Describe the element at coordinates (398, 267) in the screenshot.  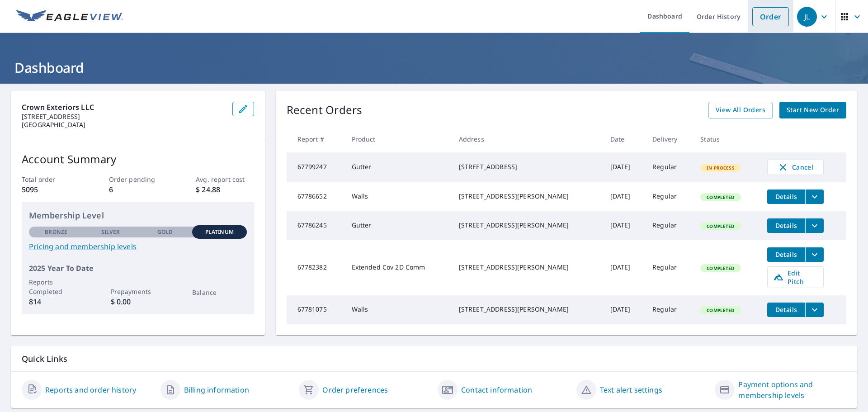
I see `td: Extended Cov 2D Comm` at that location.